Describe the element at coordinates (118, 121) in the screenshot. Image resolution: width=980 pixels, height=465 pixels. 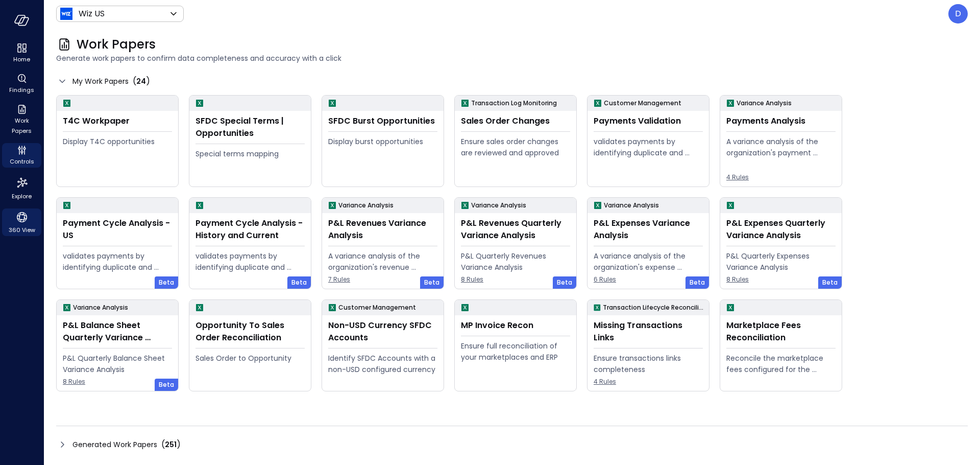
I see `div: T4C Workpaper` at that location.